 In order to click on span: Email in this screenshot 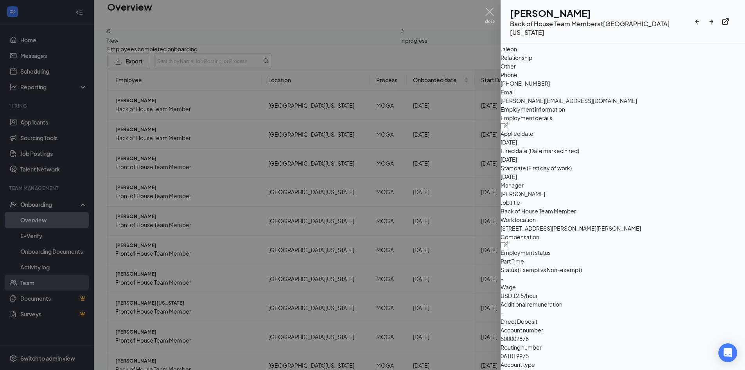, I will do `click(623, 92)`.